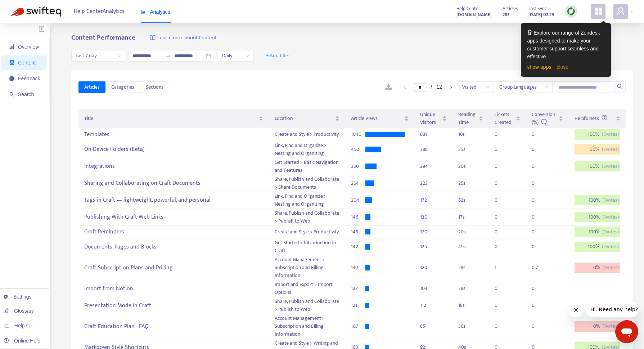 This screenshot has width=644, height=349. What do you see at coordinates (433, 326) in the screenshot?
I see `div: 85` at bounding box center [433, 326].